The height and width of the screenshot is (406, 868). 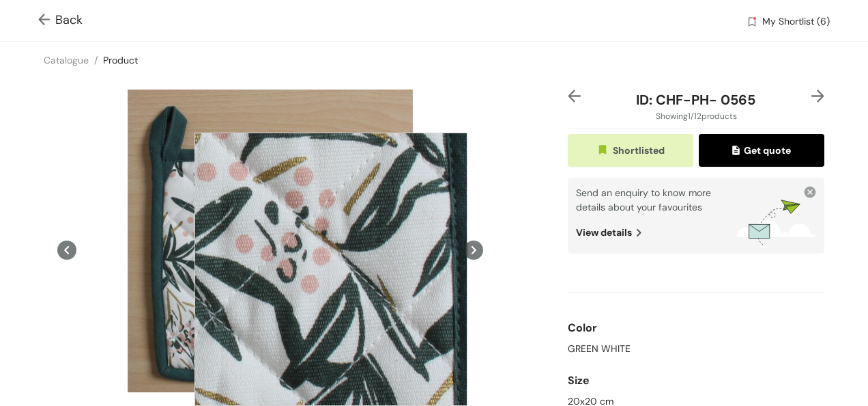 I want to click on img: close, so click(x=810, y=192).